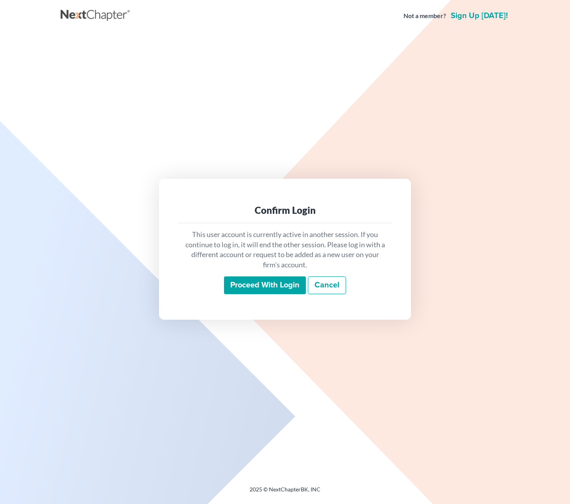 The width and height of the screenshot is (570, 504). What do you see at coordinates (285, 492) in the screenshot?
I see `div: 2025 © NextChapterBK, INC` at bounding box center [285, 492].